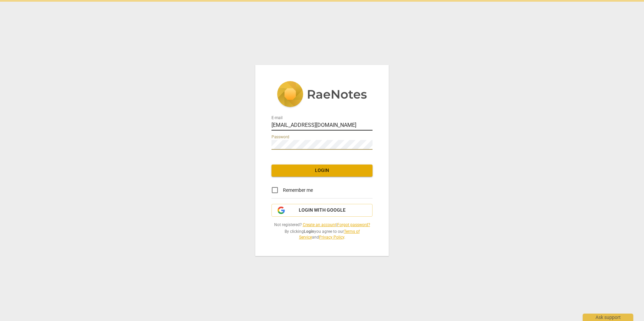 The height and width of the screenshot is (321, 644). Describe the element at coordinates (322, 210) in the screenshot. I see `button: Login with Google` at that location.